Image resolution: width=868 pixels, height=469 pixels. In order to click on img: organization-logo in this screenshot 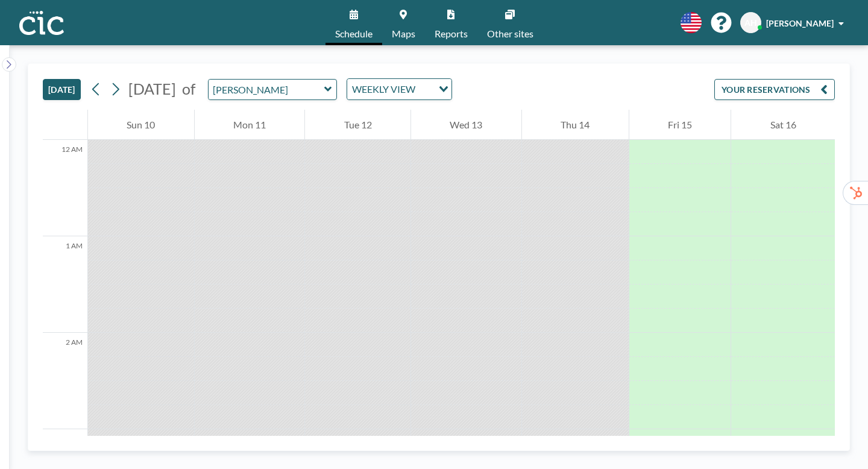, I will do `click(41, 23)`.